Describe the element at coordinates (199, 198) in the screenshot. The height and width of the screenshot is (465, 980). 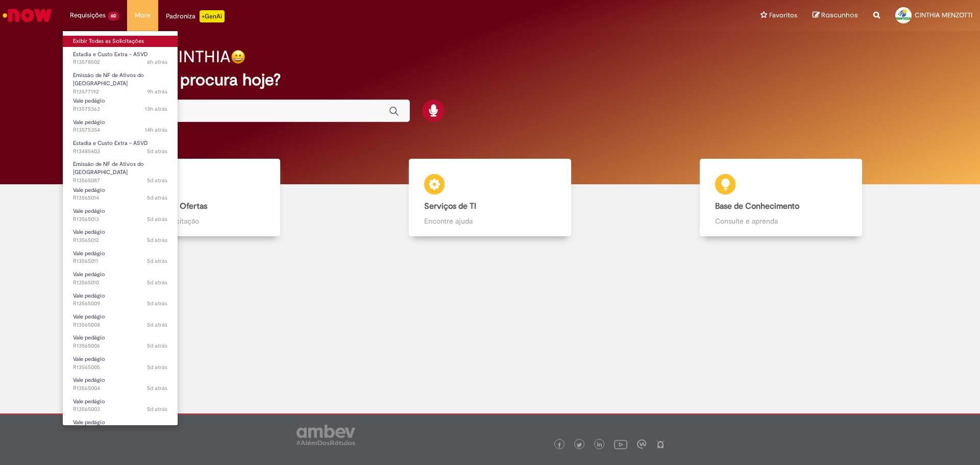
I see `a: Catálogo de Ofertas Abra uma solicitação` at that location.